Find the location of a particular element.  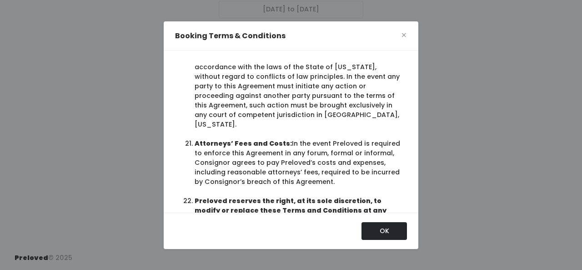

h5: Booking Terms & Conditions is located at coordinates (230, 36).